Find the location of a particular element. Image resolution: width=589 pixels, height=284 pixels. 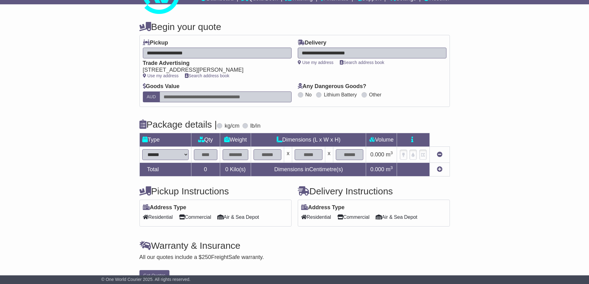

label: Pickup is located at coordinates (156, 43).